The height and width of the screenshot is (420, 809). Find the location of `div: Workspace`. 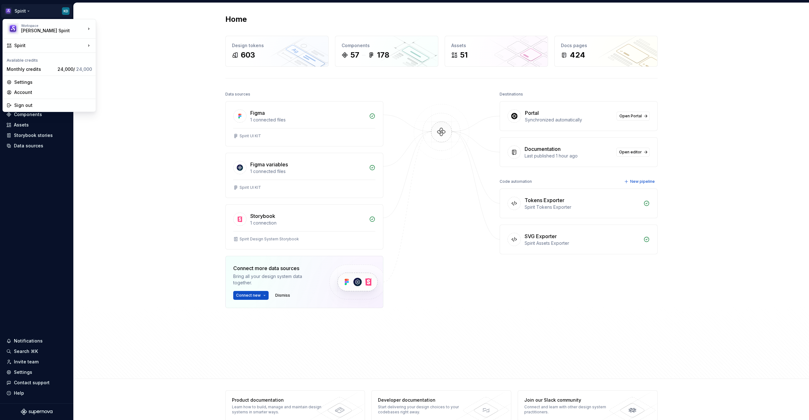

div: Workspace is located at coordinates (53, 26).